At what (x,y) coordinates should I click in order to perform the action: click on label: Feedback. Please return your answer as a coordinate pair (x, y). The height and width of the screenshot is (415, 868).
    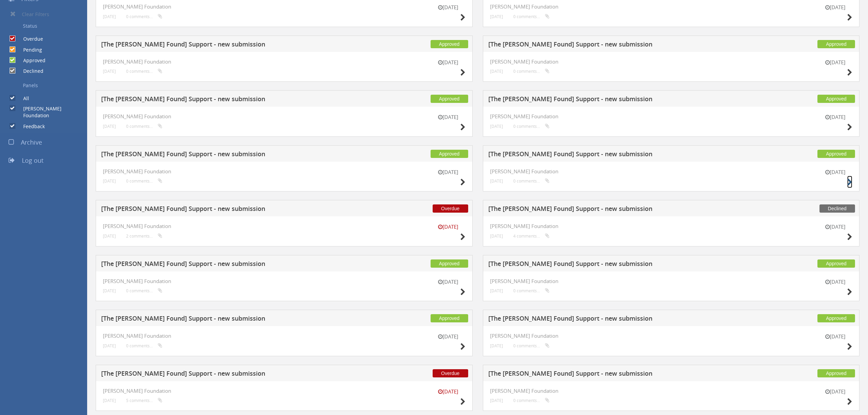
    Looking at the image, I should click on (31, 126).